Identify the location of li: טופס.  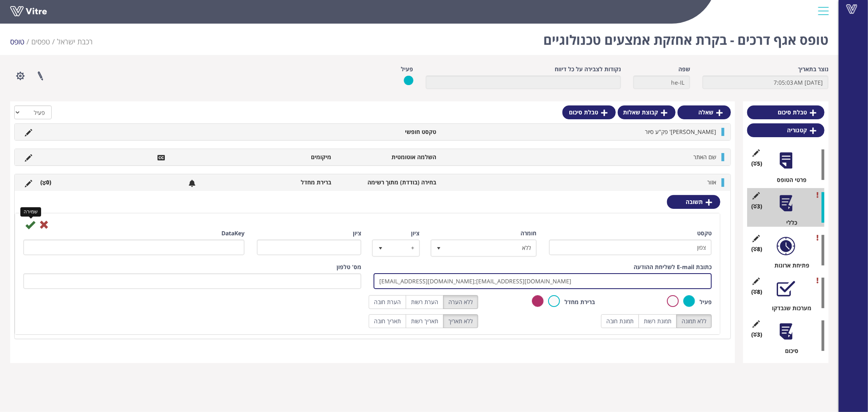
(21, 42).